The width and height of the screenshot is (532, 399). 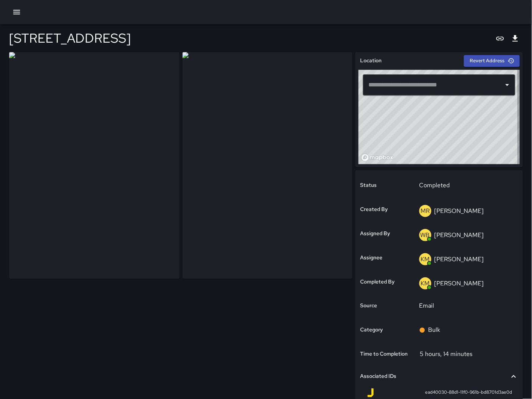 What do you see at coordinates (374, 210) in the screenshot?
I see `h6: Created By` at bounding box center [374, 210].